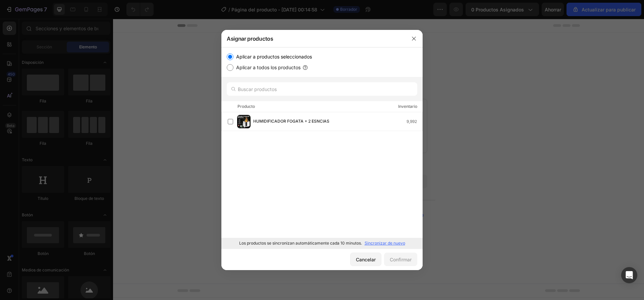 The image size is (644, 300). Describe the element at coordinates (291, 162) in the screenshot. I see `button: Add elements` at that location.